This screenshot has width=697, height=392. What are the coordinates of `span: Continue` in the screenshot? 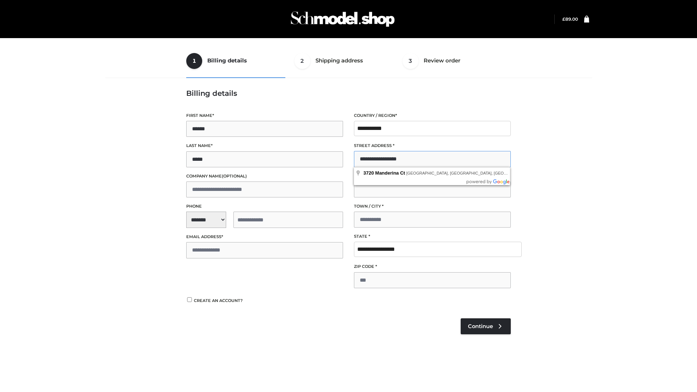 It's located at (480, 326).